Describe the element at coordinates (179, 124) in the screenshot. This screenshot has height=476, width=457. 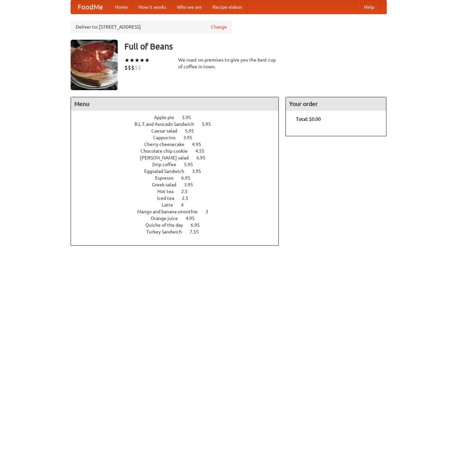
I see `a: B.L.T. and Avocado Sandwich 5.95` at that location.